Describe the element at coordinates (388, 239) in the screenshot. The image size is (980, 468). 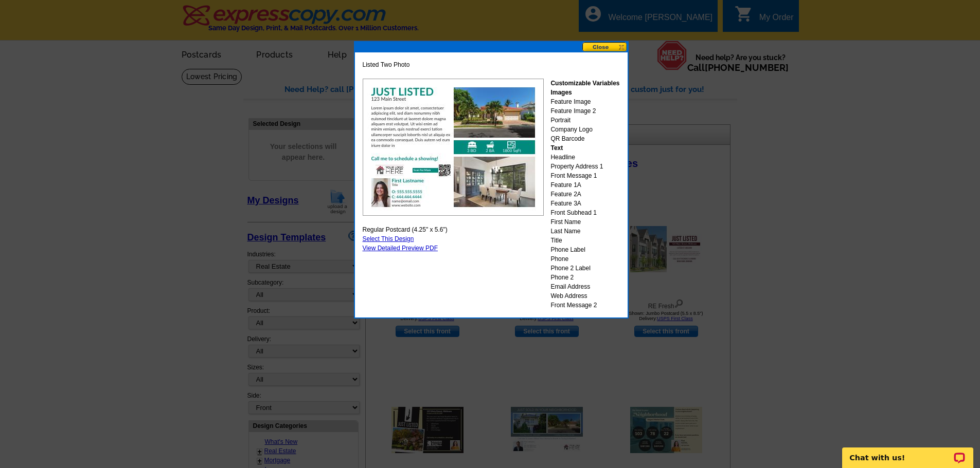
I see `a: Select This Design` at that location.